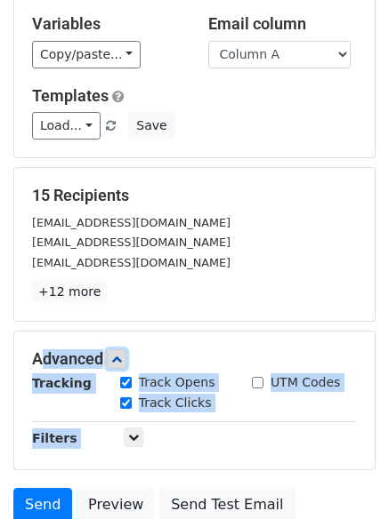 The width and height of the screenshot is (389, 519). What do you see at coordinates (305, 382) in the screenshot?
I see `label: UTM Codes` at bounding box center [305, 382].